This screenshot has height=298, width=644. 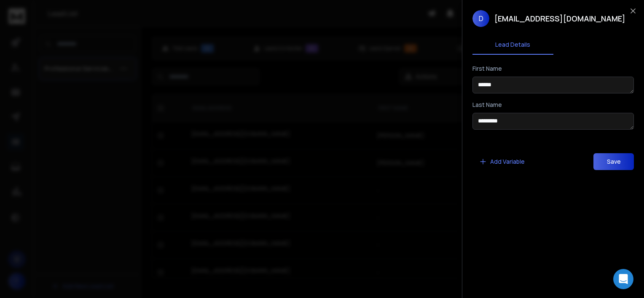 I want to click on div: Open Intercom Messenger, so click(x=623, y=279).